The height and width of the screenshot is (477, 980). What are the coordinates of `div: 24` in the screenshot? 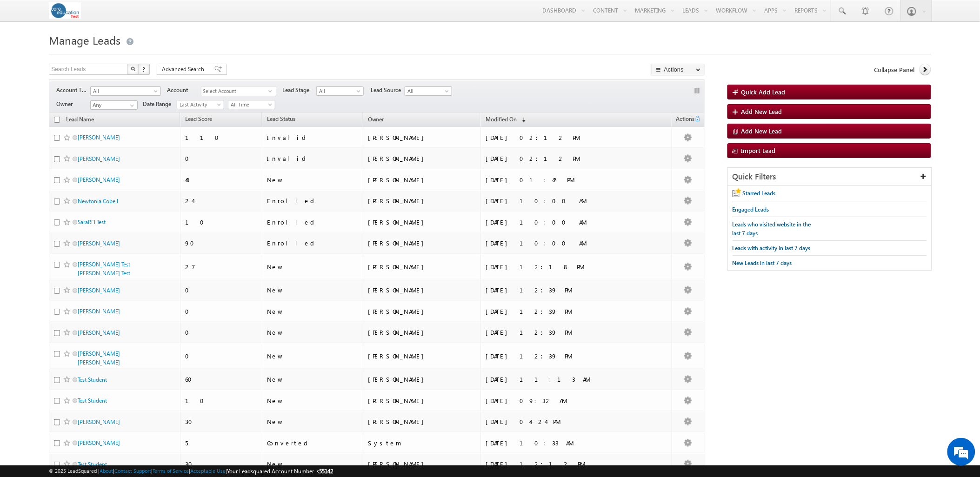 It's located at (222, 201).